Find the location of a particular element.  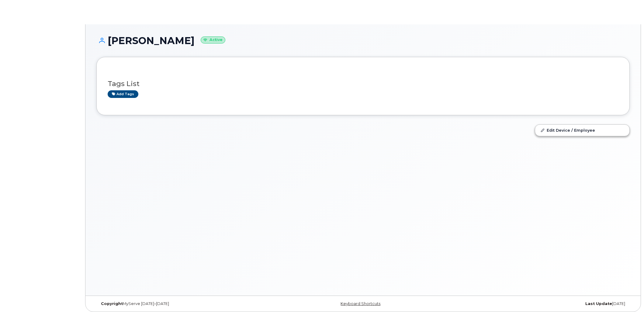

strong: Last Update is located at coordinates (599, 304).